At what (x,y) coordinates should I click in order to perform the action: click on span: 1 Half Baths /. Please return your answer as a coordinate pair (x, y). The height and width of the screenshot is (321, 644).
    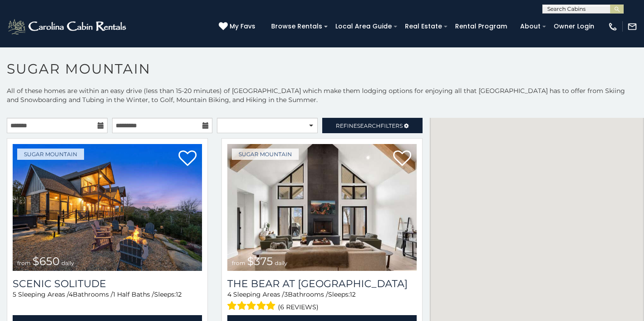
    Looking at the image, I should click on (133, 294).